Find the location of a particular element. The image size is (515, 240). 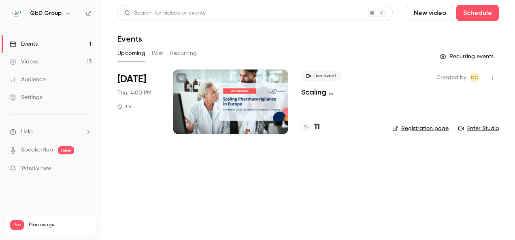

a: 11 is located at coordinates (310, 127).